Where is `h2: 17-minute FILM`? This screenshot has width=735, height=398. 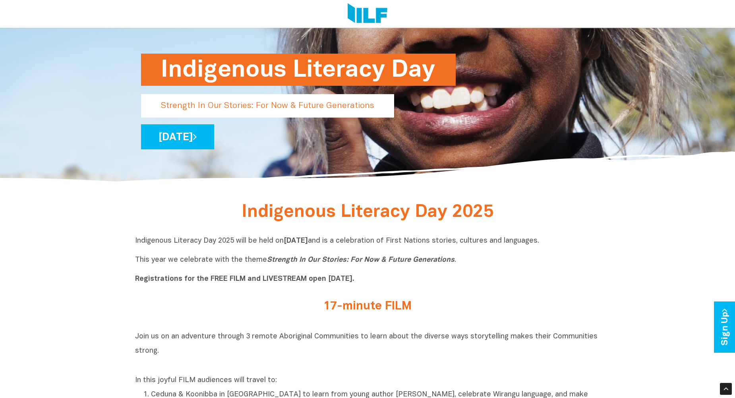 h2: 17-minute FILM is located at coordinates (367, 306).